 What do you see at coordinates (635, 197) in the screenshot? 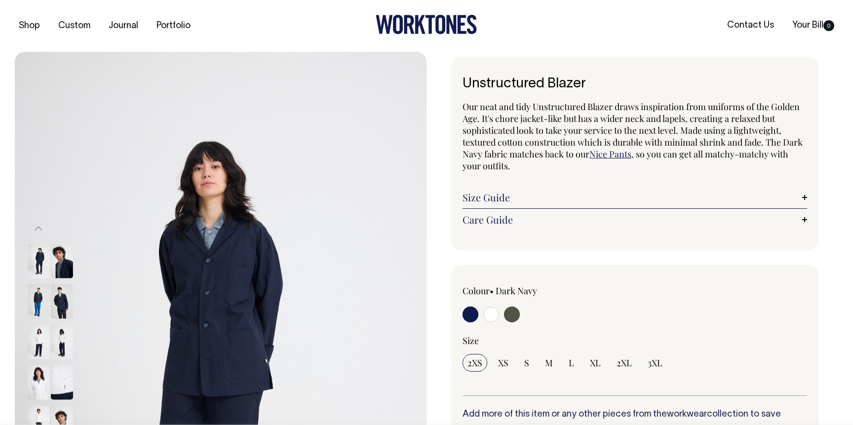
I see `a: Size Guide` at bounding box center [635, 197].